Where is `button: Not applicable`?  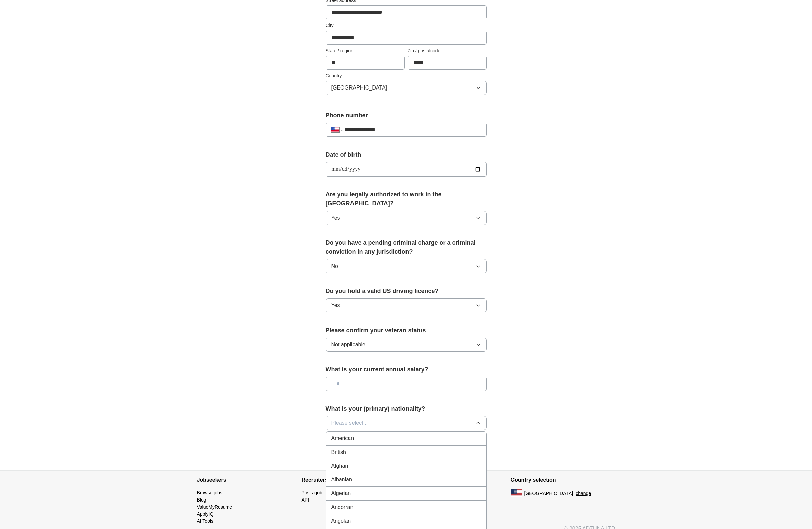
button: Not applicable is located at coordinates (406, 345).